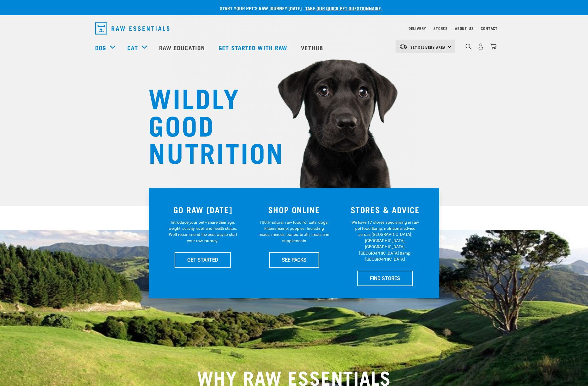 The image size is (588, 386). What do you see at coordinates (440, 28) in the screenshot?
I see `a: Stores` at bounding box center [440, 28].